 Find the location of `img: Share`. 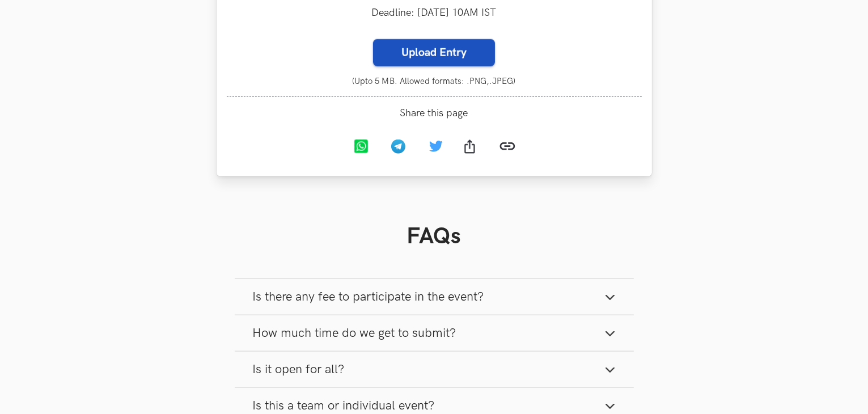

img: Share is located at coordinates (469, 146).